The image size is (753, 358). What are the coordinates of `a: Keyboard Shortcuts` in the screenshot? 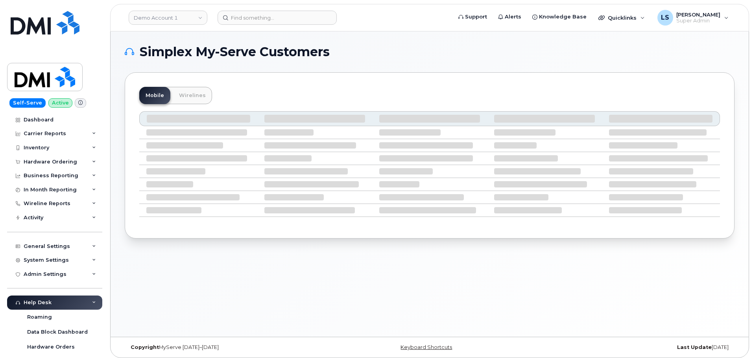 It's located at (426, 347).